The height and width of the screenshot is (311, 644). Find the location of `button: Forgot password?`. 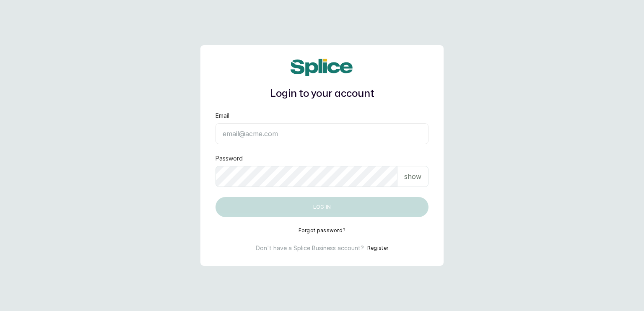

button: Forgot password? is located at coordinates (322, 231).